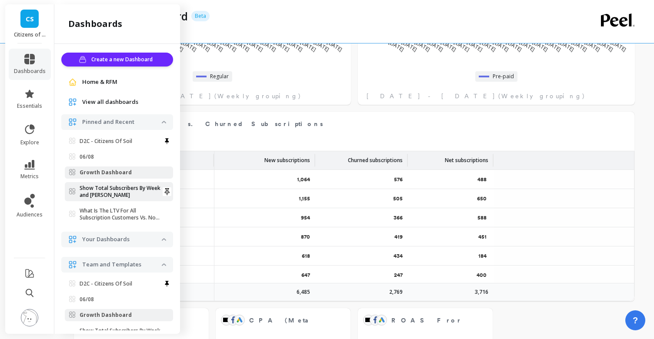 The image size is (654, 339). What do you see at coordinates (306, 275) in the screenshot?
I see `p: 647` at bounding box center [306, 275].